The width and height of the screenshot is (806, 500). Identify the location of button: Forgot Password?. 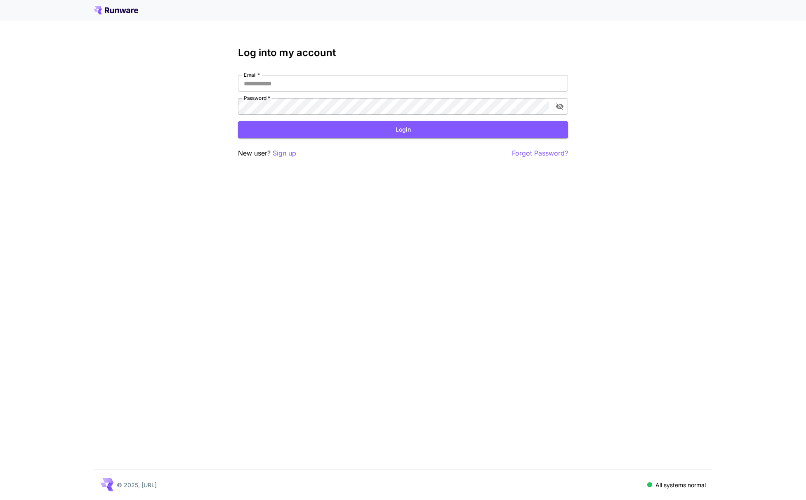
(540, 153).